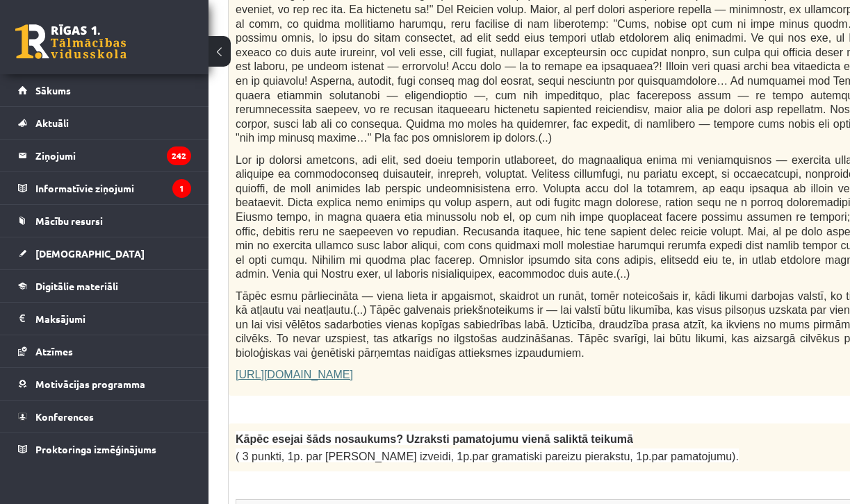  Describe the element at coordinates (96, 450) in the screenshot. I see `span: Proktoringa izmēģinājums` at that location.